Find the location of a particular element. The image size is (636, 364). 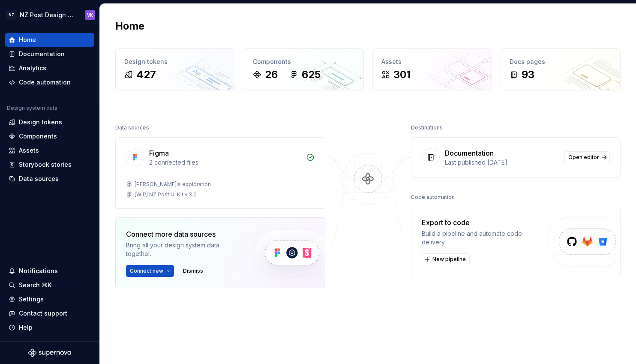

div: 301 is located at coordinates (402, 74).